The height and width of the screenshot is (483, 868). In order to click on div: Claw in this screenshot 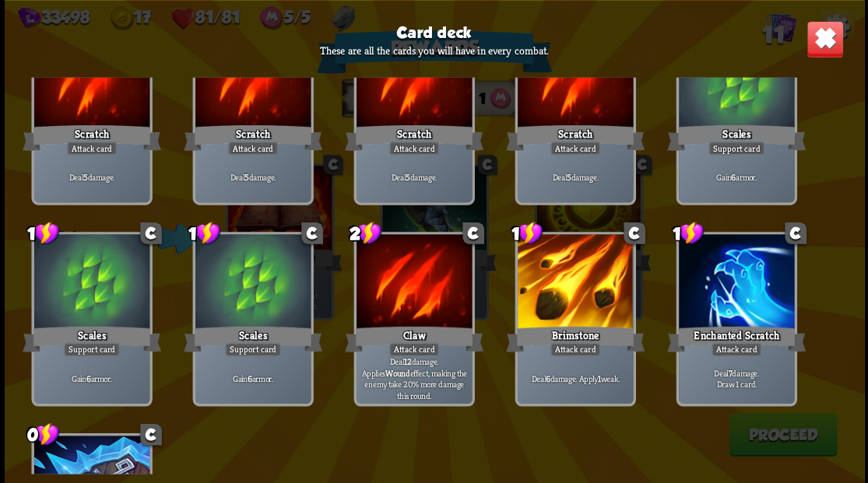, I will do `click(414, 339)`.